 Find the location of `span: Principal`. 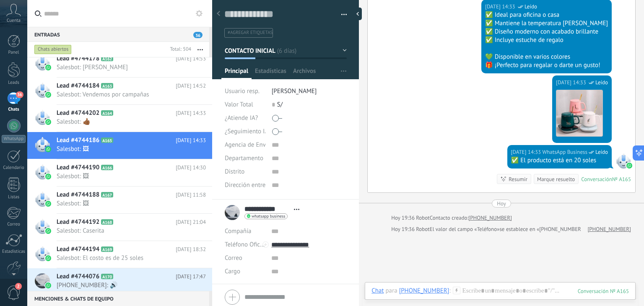

span: Principal is located at coordinates (237, 73).